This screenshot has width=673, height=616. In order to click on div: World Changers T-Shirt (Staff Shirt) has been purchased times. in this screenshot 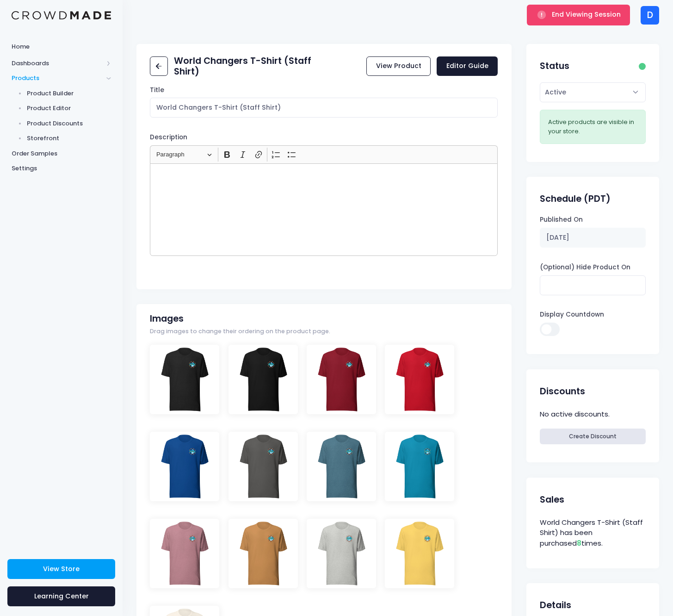, I will do `click(593, 533)`.